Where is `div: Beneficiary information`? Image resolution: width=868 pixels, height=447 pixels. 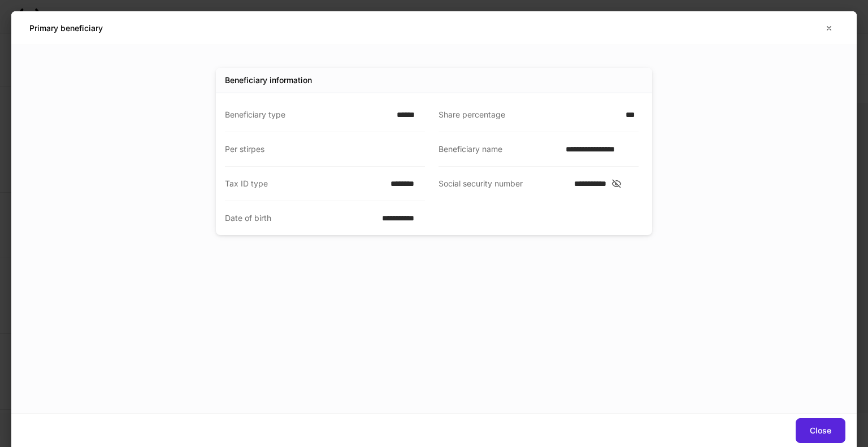 div: Beneficiary information is located at coordinates (268, 80).